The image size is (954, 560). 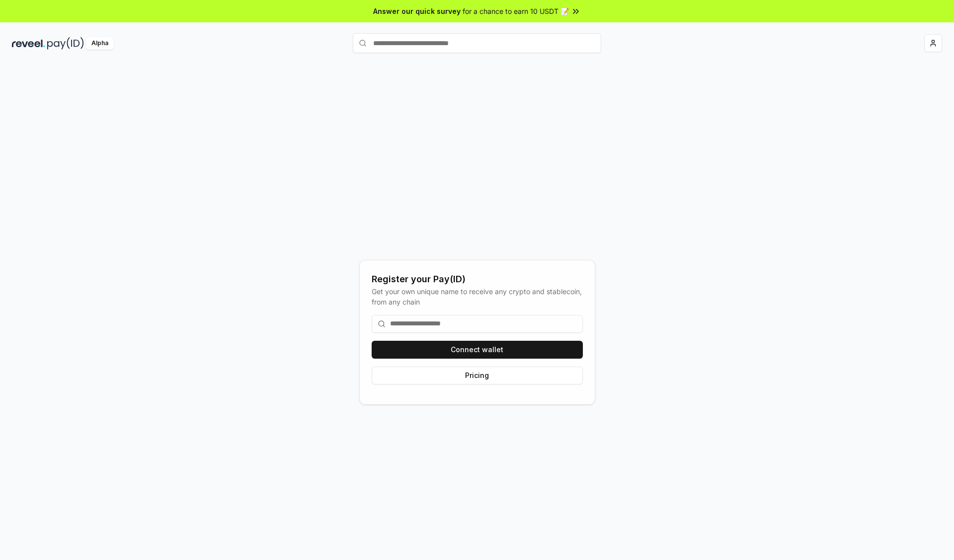 What do you see at coordinates (477, 376) in the screenshot?
I see `button: Pricing` at bounding box center [477, 376].